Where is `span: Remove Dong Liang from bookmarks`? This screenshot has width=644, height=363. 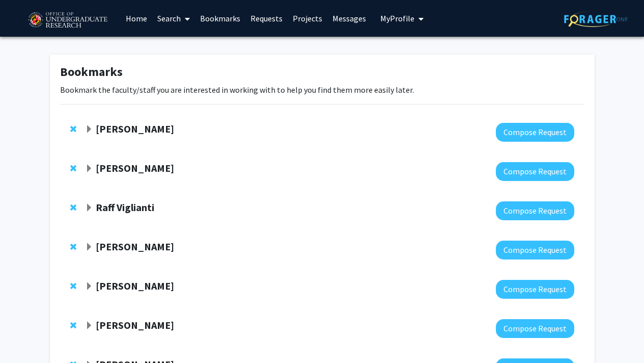 span: Remove Dong Liang from bookmarks is located at coordinates (74, 247).